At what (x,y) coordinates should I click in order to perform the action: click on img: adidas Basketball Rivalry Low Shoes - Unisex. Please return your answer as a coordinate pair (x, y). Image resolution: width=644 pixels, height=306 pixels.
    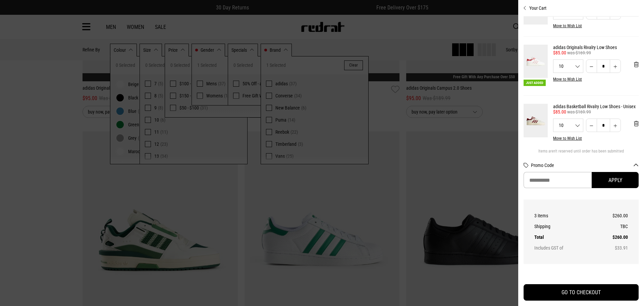
    Looking at the image, I should click on (536, 120).